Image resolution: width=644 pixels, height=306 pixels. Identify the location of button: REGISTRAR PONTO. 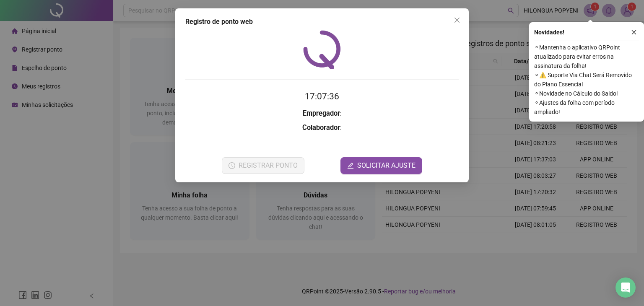
(262, 165).